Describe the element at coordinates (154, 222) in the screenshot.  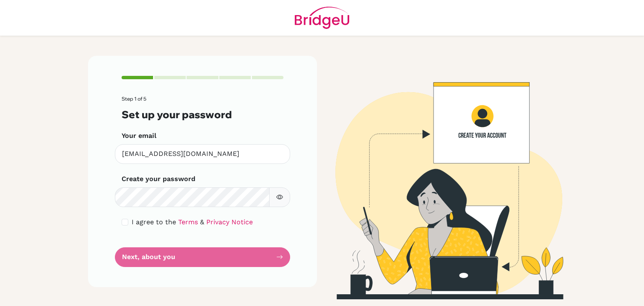
I see `span: I agree to the` at that location.